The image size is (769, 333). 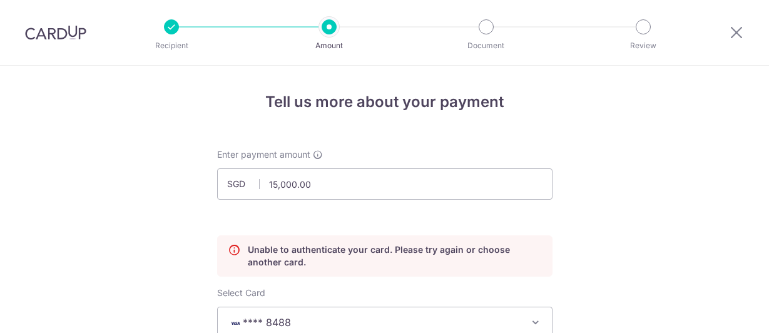 What do you see at coordinates (329, 46) in the screenshot?
I see `p: Amount` at bounding box center [329, 46].